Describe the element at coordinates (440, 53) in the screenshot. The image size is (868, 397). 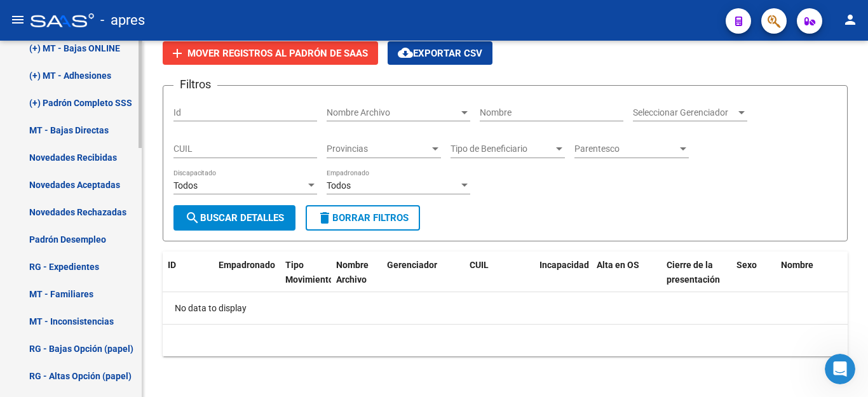
I see `span: Exportar CSV` at that location.